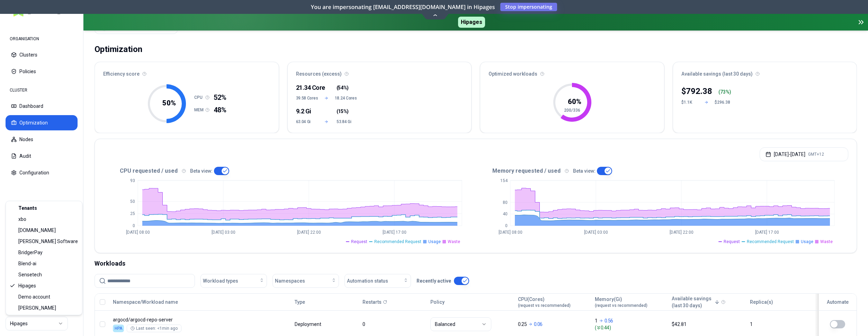  What do you see at coordinates (44, 208) in the screenshot?
I see `div: Tenants` at bounding box center [44, 208].